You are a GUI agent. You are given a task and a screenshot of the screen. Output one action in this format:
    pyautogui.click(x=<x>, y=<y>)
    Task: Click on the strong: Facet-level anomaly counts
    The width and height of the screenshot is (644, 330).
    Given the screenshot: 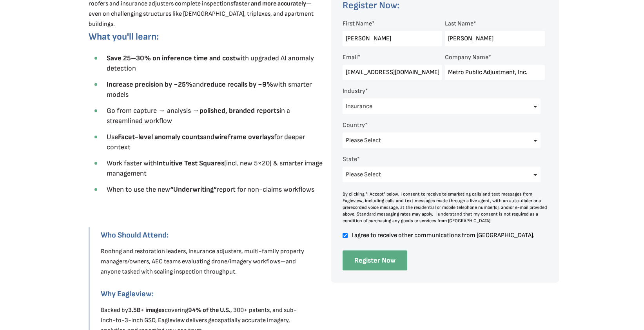 What is the action you would take?
    pyautogui.click(x=160, y=137)
    